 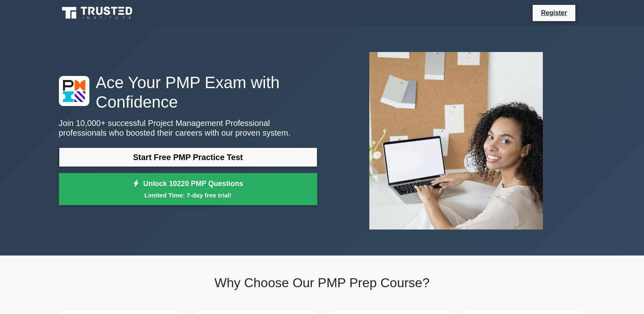 What do you see at coordinates (322, 283) in the screenshot?
I see `h2: Why Choose Our PMP Prep Course?` at bounding box center [322, 283].